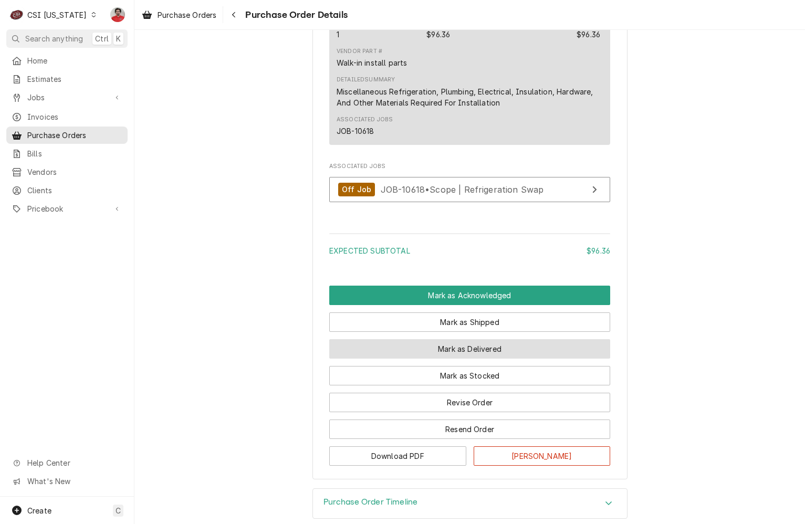  I want to click on a: View Job, so click(470, 190).